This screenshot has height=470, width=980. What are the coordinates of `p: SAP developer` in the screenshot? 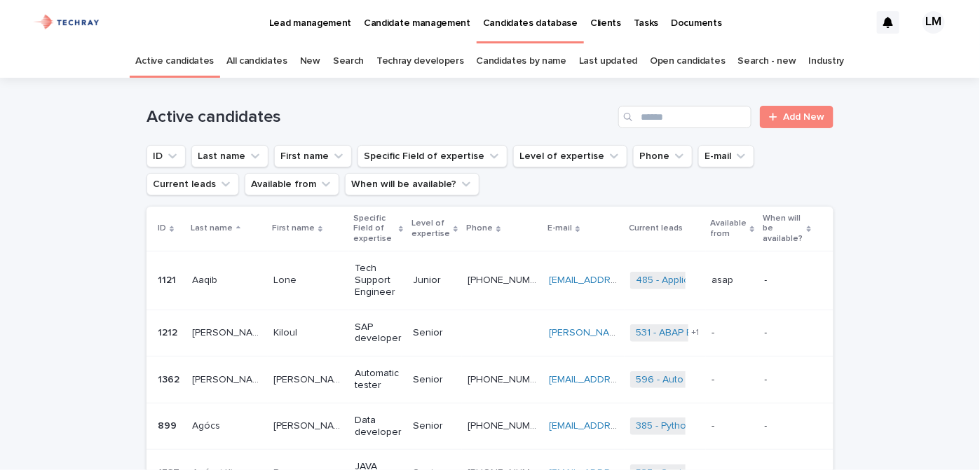 It's located at (378, 333).